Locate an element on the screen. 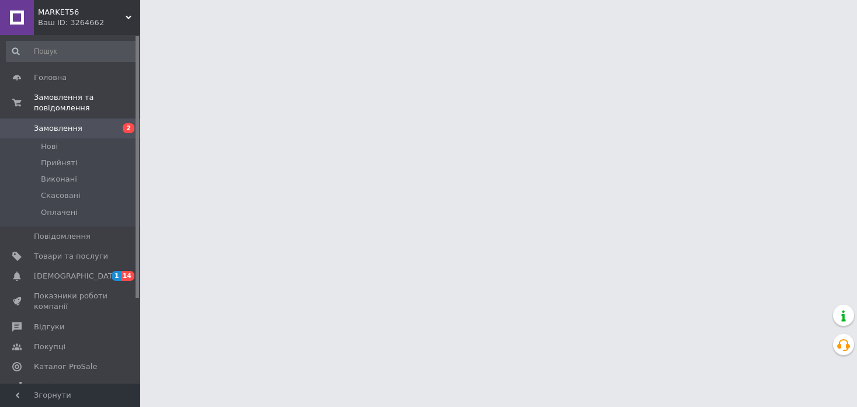 The width and height of the screenshot is (857, 407). span: Скасовані is located at coordinates (61, 196).